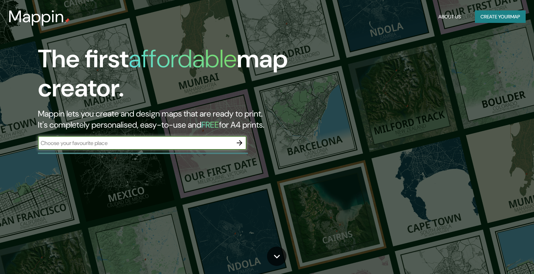 Image resolution: width=534 pixels, height=274 pixels. I want to click on h5: FREE, so click(210, 125).